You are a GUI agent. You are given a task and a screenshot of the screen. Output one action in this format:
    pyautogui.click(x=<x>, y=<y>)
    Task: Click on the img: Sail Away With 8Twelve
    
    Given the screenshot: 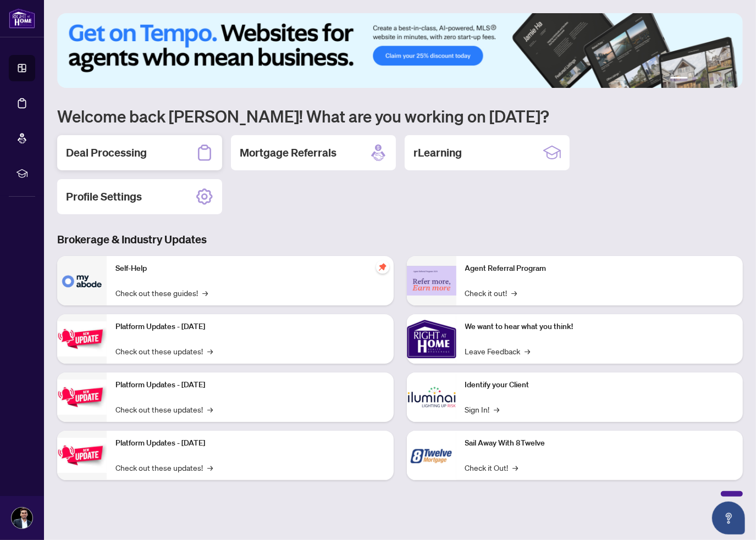 What is the action you would take?
    pyautogui.click(x=431, y=455)
    